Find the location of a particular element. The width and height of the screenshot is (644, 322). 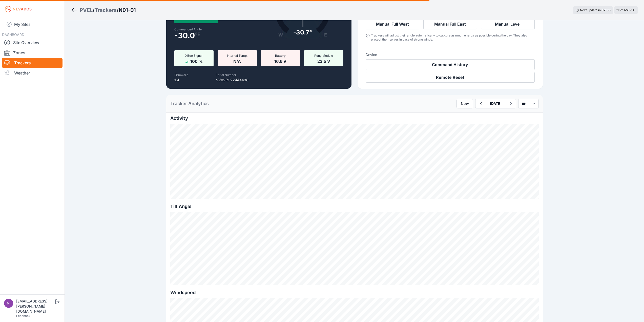

div: -30.7° is located at coordinates (303, 33).